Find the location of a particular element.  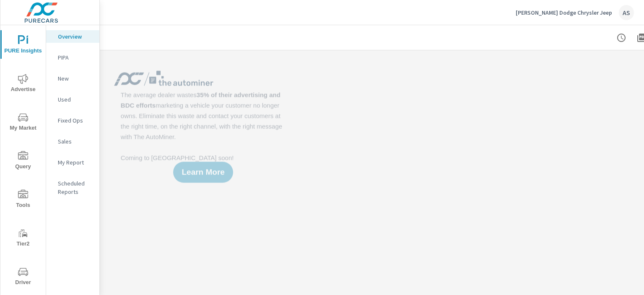

span: My Market is located at coordinates (23, 123).